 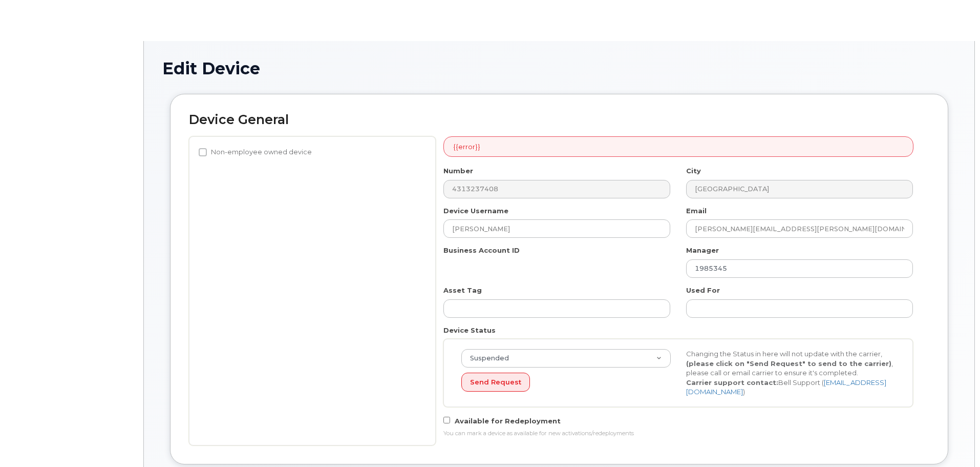 I want to click on div: You can mark a device as available for new activations/redeployments, so click(x=678, y=433).